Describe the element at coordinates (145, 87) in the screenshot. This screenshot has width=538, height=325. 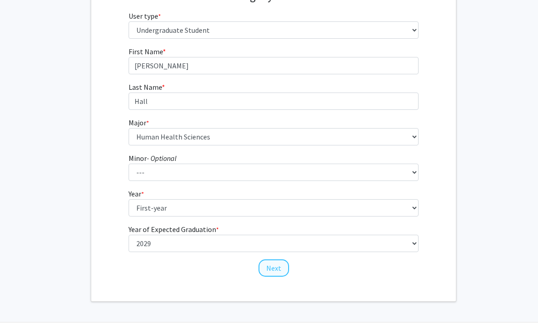
I see `span: Last Name` at that location.